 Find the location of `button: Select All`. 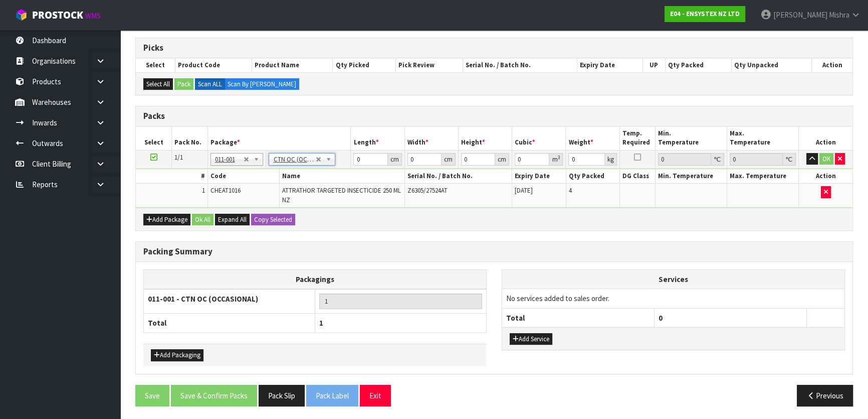

button: Select All is located at coordinates (158, 84).